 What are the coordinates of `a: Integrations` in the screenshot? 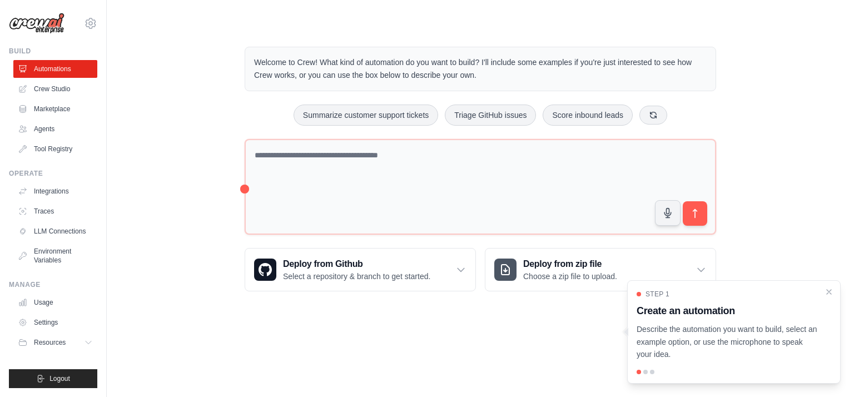 It's located at (55, 191).